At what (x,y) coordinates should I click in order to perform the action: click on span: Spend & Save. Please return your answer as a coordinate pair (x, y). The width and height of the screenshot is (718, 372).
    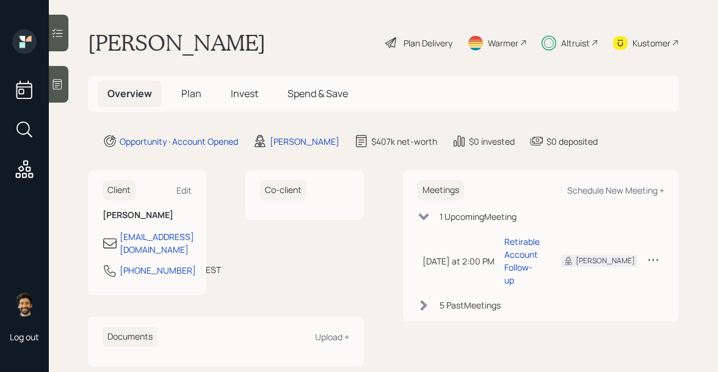
    Looking at the image, I should click on (318, 93).